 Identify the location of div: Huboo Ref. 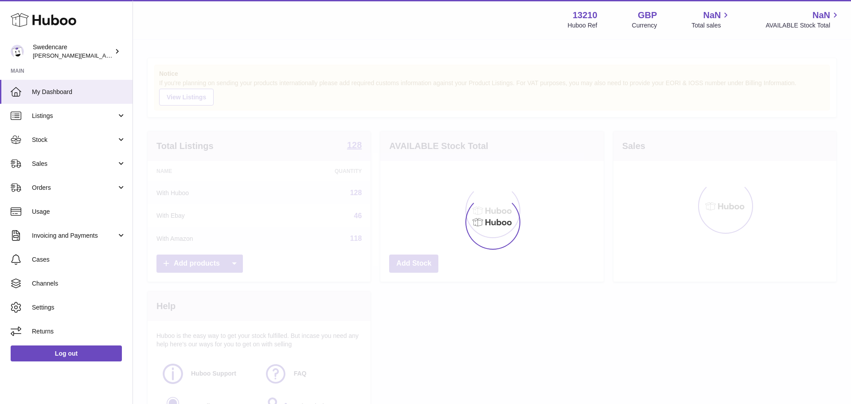
(582, 25).